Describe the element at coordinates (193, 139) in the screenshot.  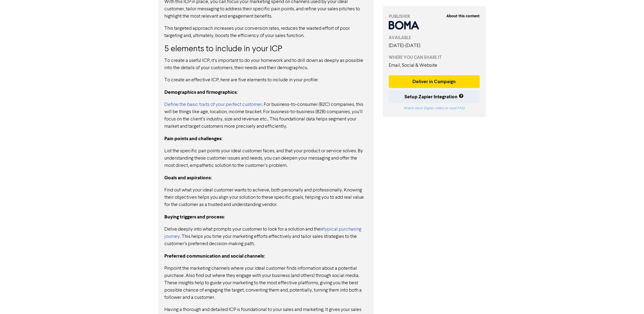
I see `strong: Pain points and challenges:` at that location.